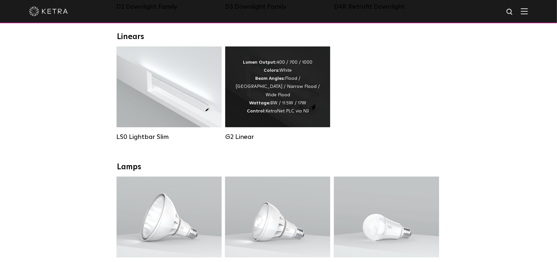 The height and width of the screenshot is (262, 557). Describe the element at coordinates (278, 137) in the screenshot. I see `div: G2 Linear` at that location.